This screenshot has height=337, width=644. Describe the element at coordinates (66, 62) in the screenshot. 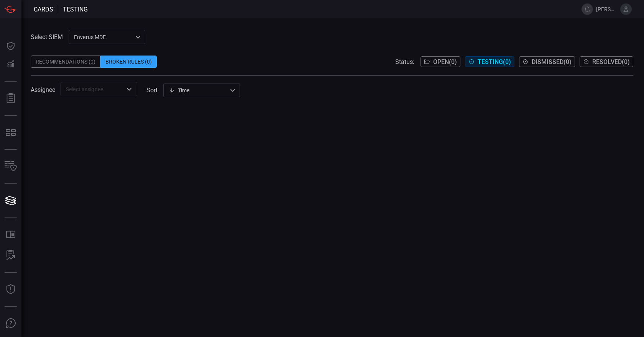

I see `div: Recommendations (0)` at that location.